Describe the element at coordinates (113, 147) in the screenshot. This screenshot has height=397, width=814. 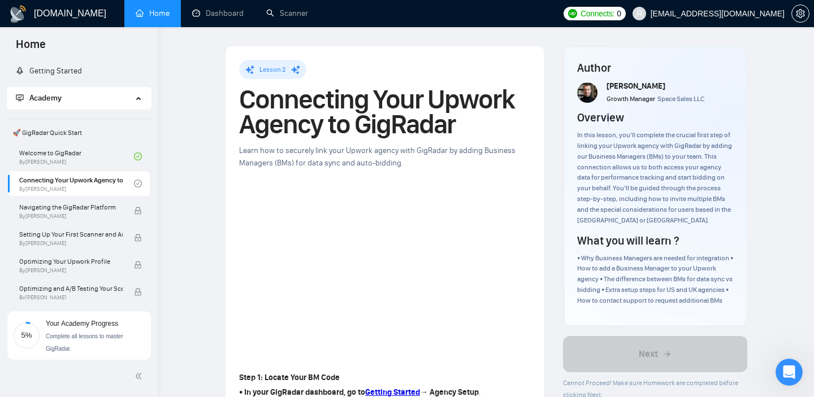
I see `p: How can we help?` at that location.